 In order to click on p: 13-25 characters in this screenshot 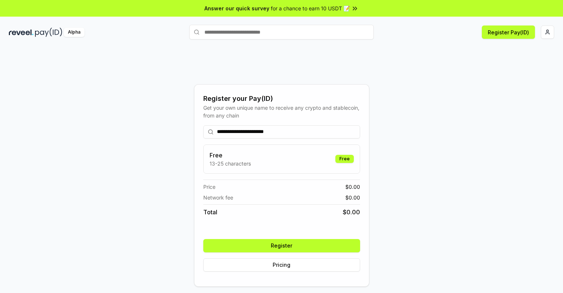, I will do `click(230, 163)`.